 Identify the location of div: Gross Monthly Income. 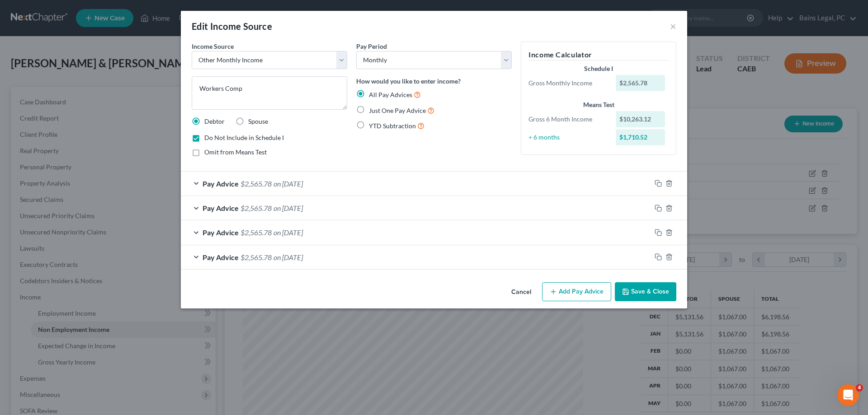
(567, 83).